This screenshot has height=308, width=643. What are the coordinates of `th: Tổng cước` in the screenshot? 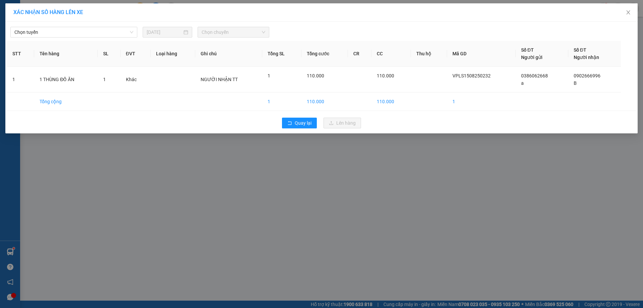 It's located at (324, 54).